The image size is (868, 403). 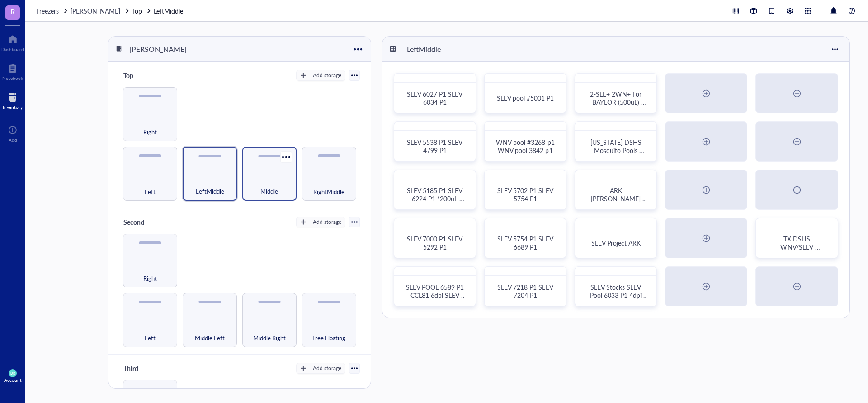 I want to click on span: LeftMiddle, so click(x=210, y=192).